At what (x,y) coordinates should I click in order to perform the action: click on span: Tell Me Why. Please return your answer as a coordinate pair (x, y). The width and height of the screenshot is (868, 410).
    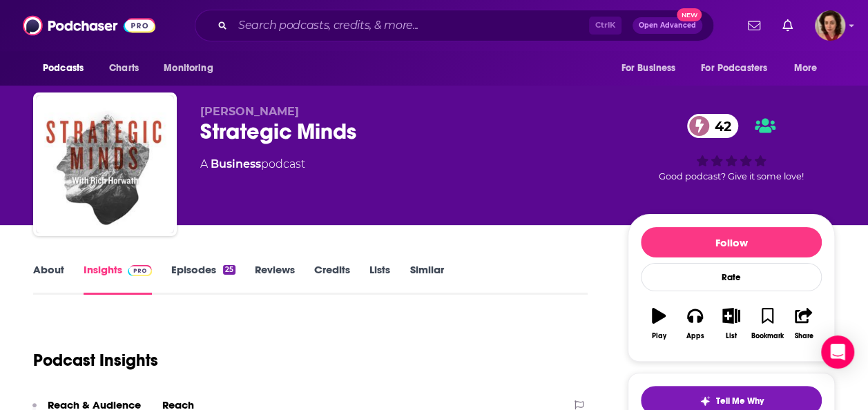
    Looking at the image, I should click on (740, 401).